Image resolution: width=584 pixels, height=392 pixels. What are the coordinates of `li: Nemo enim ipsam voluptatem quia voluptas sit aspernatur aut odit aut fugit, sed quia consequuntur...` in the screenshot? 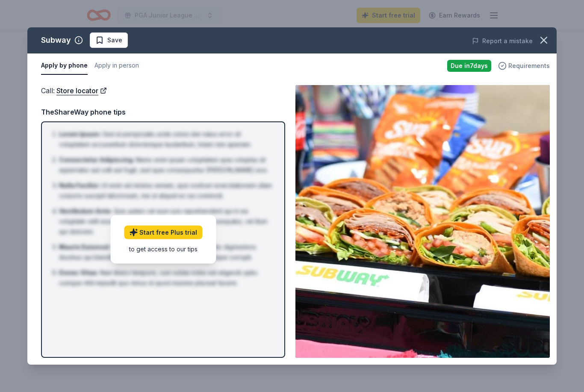 It's located at (166, 165).